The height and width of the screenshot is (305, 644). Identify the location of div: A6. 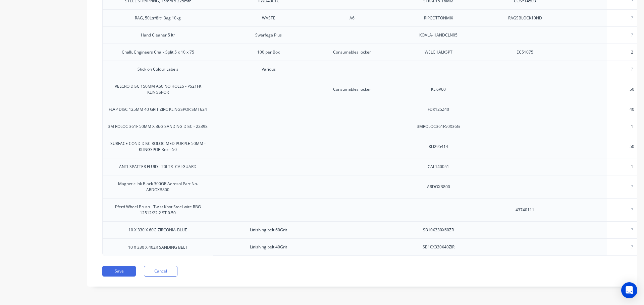
(352, 18).